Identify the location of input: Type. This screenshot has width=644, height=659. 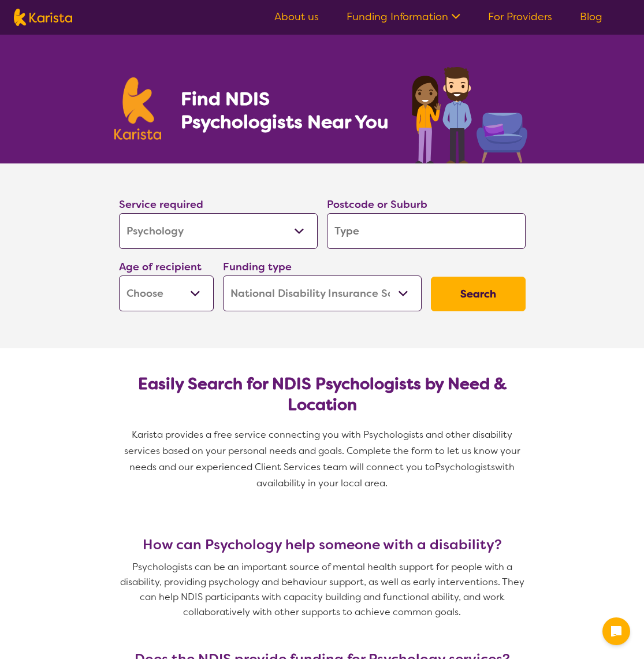
(426, 231).